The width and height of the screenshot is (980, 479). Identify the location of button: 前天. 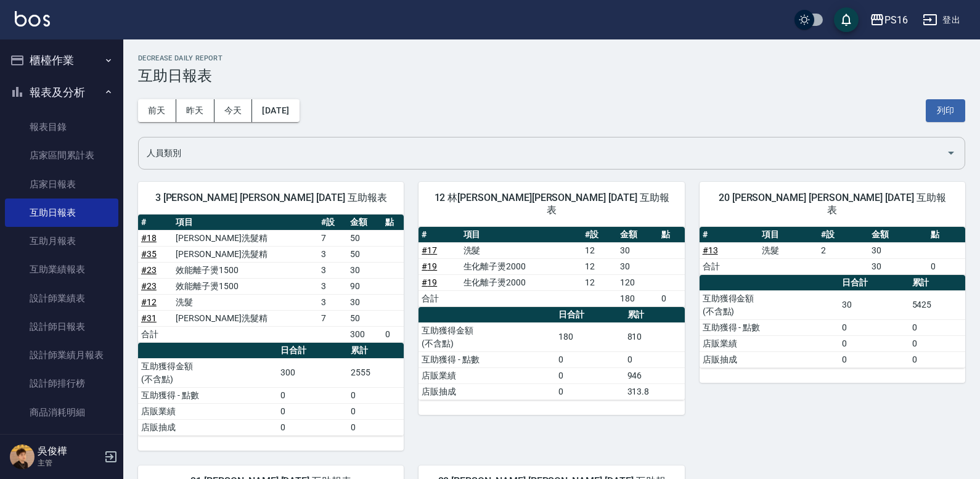
(157, 110).